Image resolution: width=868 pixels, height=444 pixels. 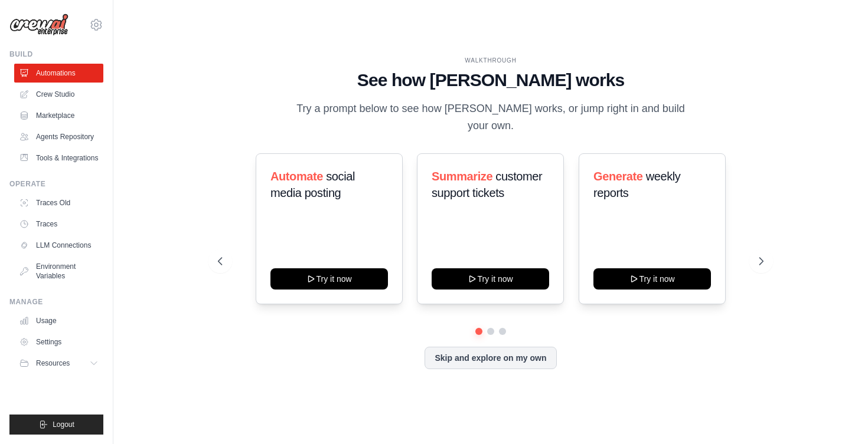 I want to click on div: Operate, so click(x=56, y=184).